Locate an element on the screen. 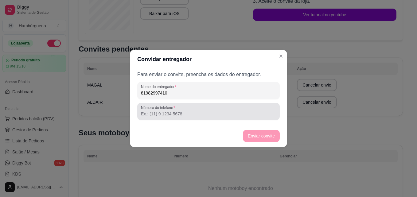  input: Nome do entregador is located at coordinates (209, 93).